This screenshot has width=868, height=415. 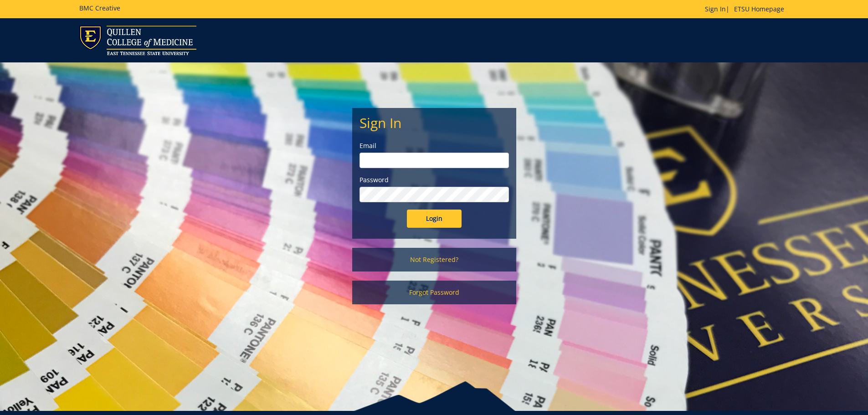 What do you see at coordinates (434, 146) in the screenshot?
I see `label: Email` at bounding box center [434, 146].